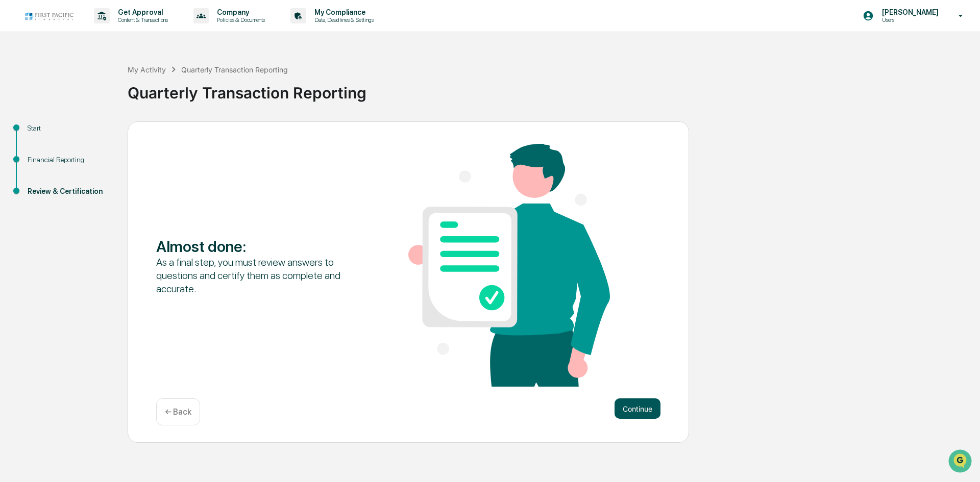 The image size is (980, 482). What do you see at coordinates (70, 192) in the screenshot?
I see `div: Review & Certification` at bounding box center [70, 192].